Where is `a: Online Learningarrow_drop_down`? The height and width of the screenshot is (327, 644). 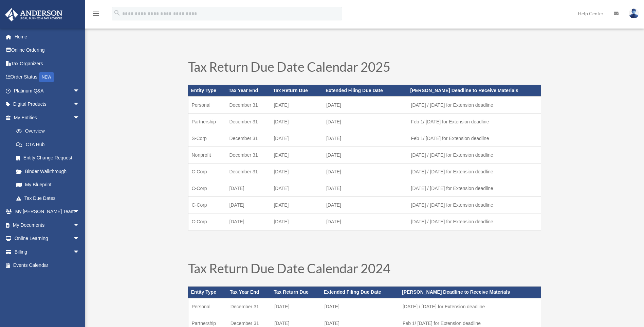 a: Online Learningarrow_drop_down is located at coordinates (47, 239).